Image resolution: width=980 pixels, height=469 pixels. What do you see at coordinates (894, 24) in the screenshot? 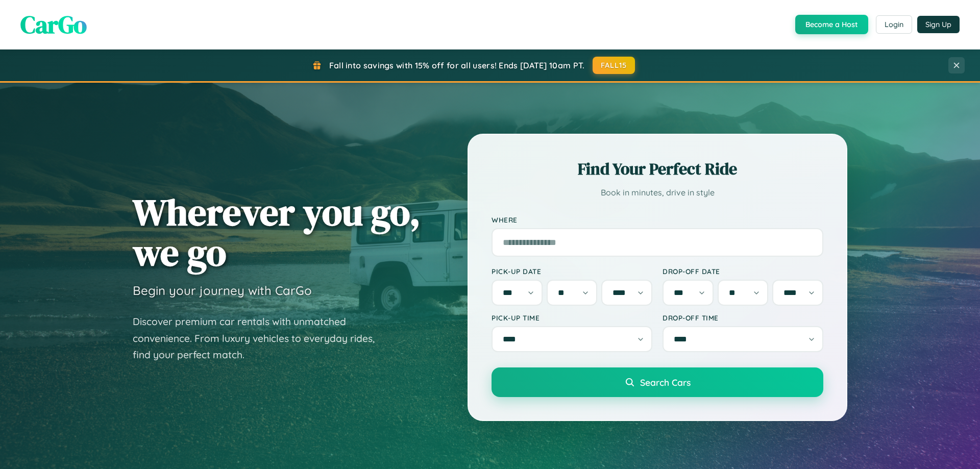
I see `button: Login` at bounding box center [894, 24].